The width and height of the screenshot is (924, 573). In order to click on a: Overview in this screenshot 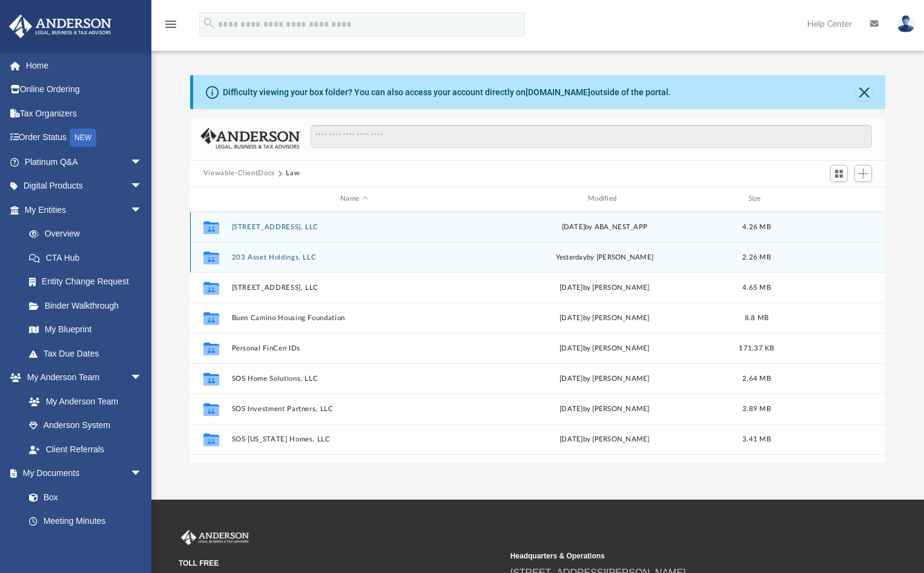, I will do `click(88, 234)`.